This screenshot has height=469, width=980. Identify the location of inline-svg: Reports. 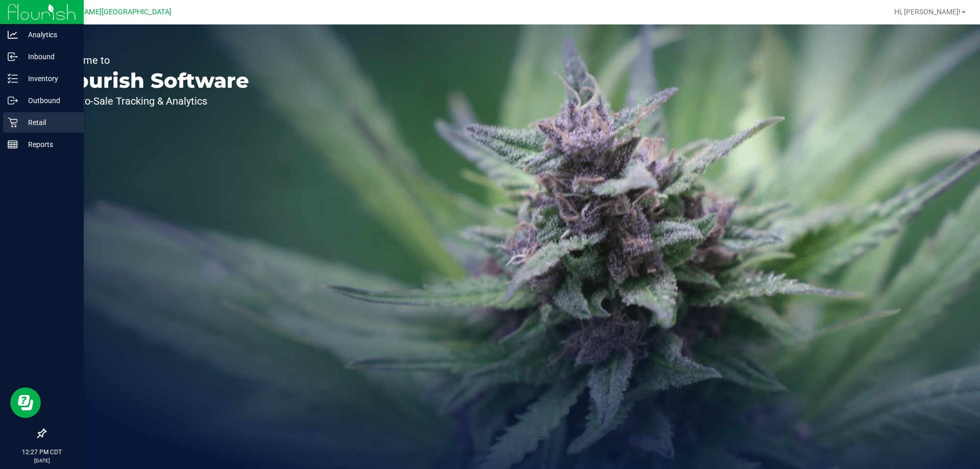
(13, 145).